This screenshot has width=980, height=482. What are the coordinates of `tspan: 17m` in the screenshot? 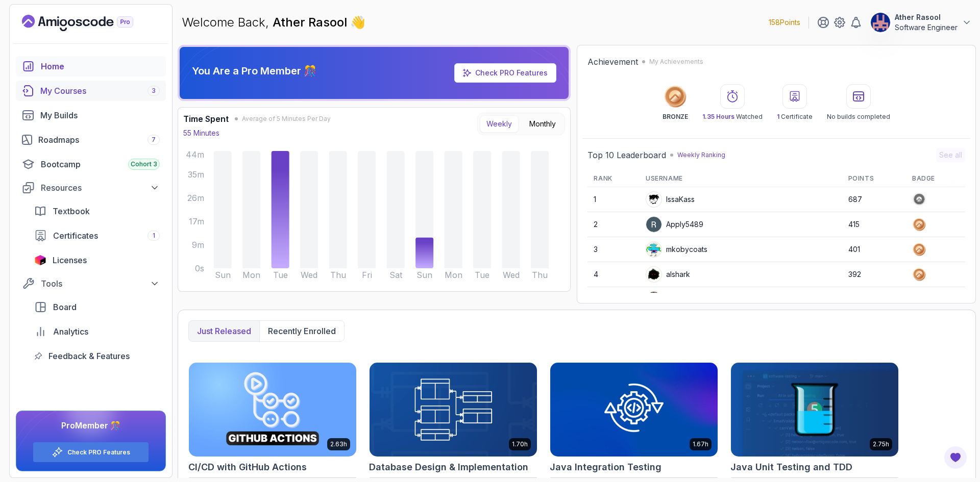 It's located at (197, 222).